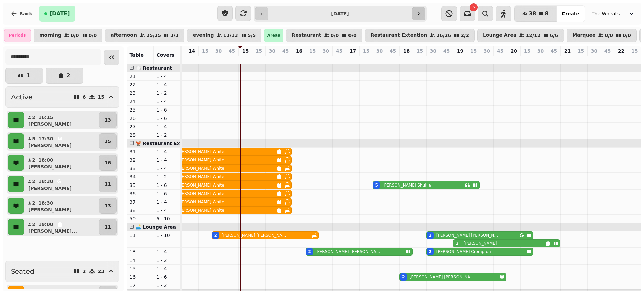 The width and height of the screenshot is (644, 294). Describe the element at coordinates (533, 35) in the screenshot. I see `p: 12 / 12` at that location.